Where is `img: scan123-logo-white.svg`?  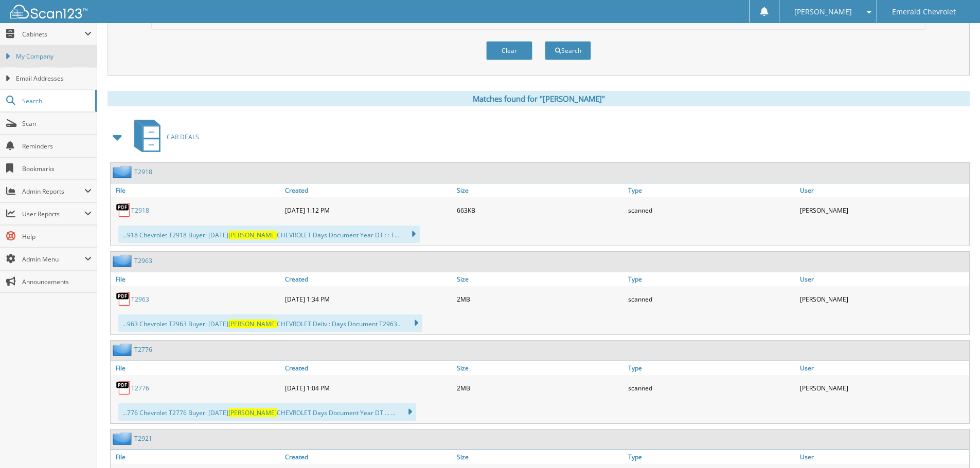 img: scan123-logo-white.svg is located at coordinates (49, 11).